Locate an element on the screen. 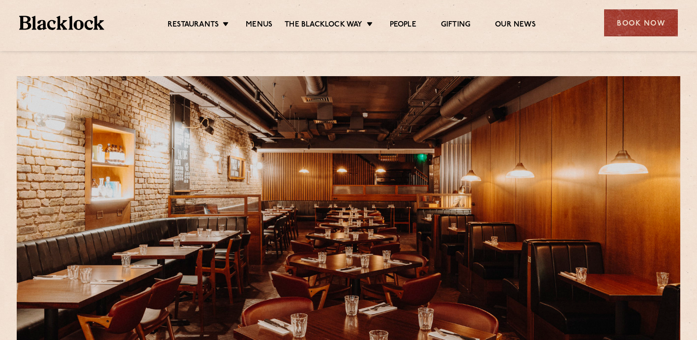  a: Restaurants is located at coordinates (193, 26).